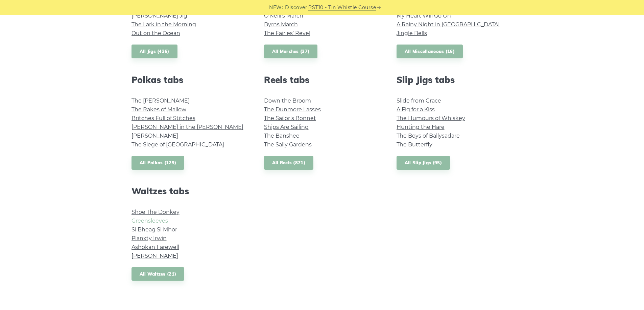 The image size is (644, 310). I want to click on a: Shoe The Donkey, so click(156, 212).